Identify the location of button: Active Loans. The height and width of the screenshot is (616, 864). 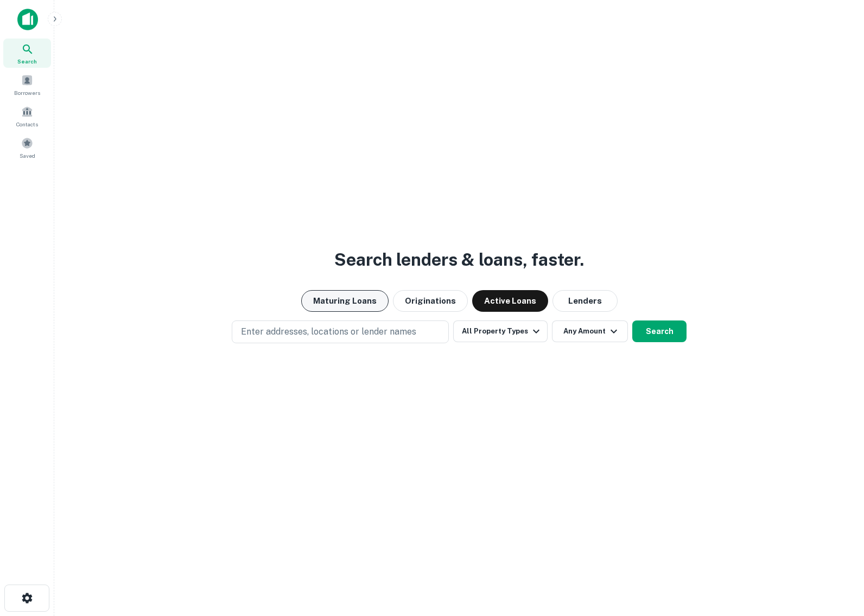
(510, 301).